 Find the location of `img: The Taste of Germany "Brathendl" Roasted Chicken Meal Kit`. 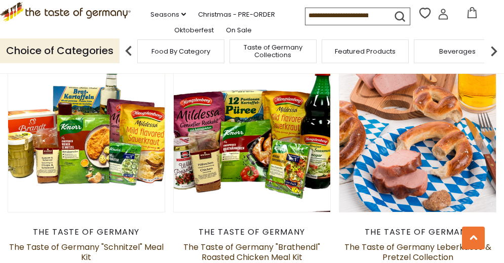

img: The Taste of Germany "Brathendl" Roasted Chicken Meal Kit is located at coordinates (252, 134).